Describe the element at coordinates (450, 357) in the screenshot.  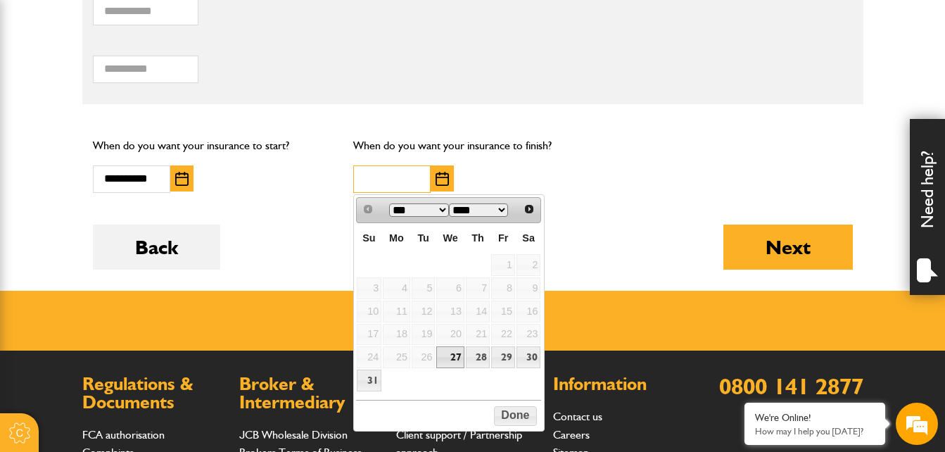
I see `a: 27` at that location.